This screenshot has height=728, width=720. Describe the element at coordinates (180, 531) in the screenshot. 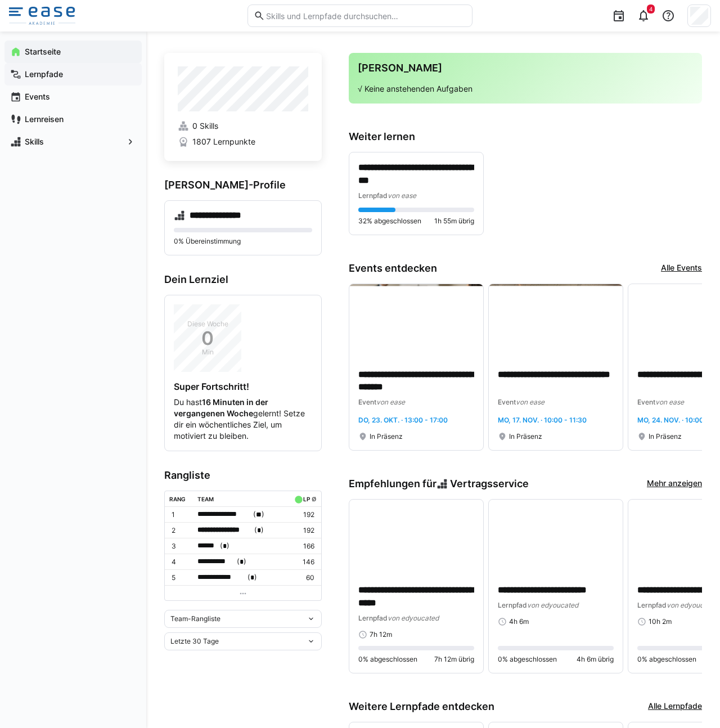

I see `p: 2` at that location.